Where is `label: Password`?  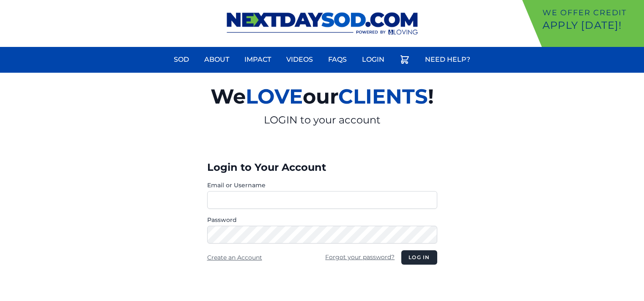
label: Password is located at coordinates (322, 220).